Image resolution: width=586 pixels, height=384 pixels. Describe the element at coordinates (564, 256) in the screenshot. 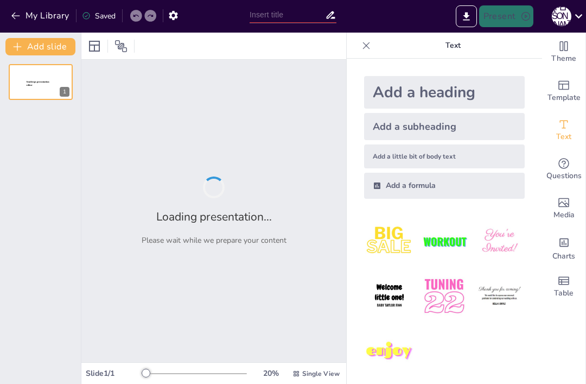

I see `span: Charts` at that location.